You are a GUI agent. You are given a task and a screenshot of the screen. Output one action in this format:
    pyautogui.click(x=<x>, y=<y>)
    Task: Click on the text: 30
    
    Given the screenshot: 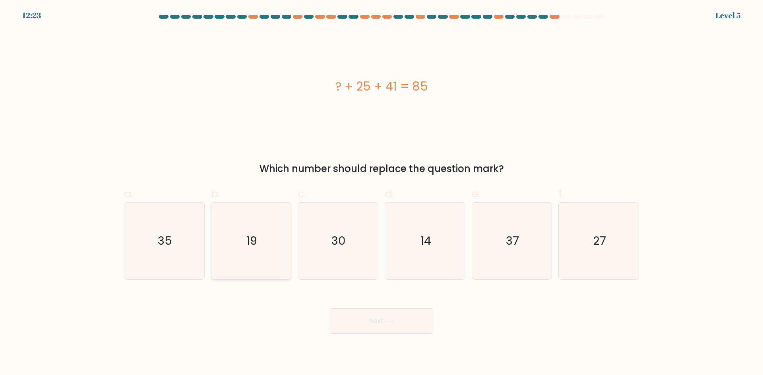 What is the action you would take?
    pyautogui.click(x=339, y=241)
    